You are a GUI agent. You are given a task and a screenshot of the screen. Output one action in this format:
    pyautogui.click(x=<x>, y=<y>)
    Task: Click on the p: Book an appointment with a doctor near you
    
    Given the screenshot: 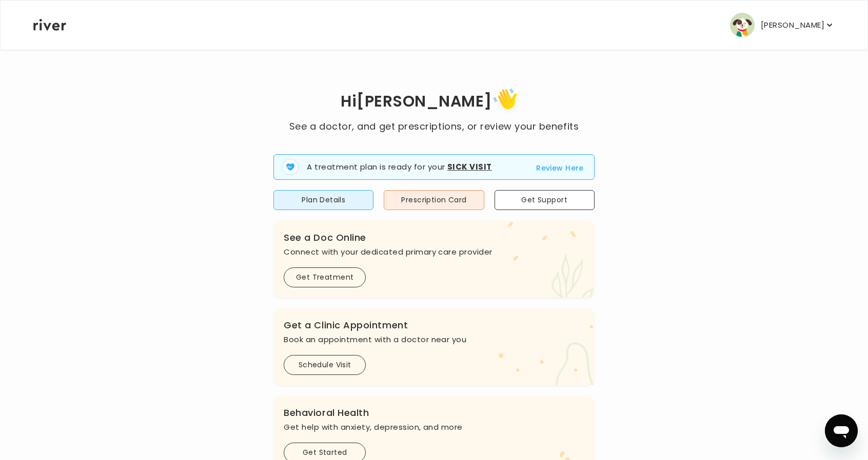 What is the action you would take?
    pyautogui.click(x=434, y=340)
    